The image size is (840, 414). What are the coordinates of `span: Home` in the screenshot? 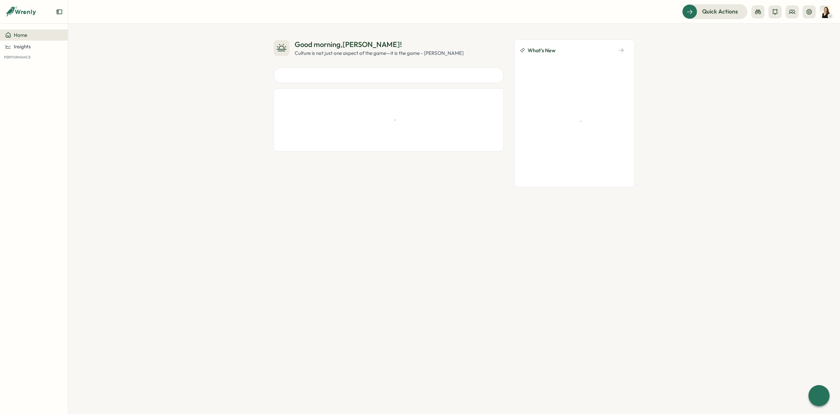 It's located at (20, 35).